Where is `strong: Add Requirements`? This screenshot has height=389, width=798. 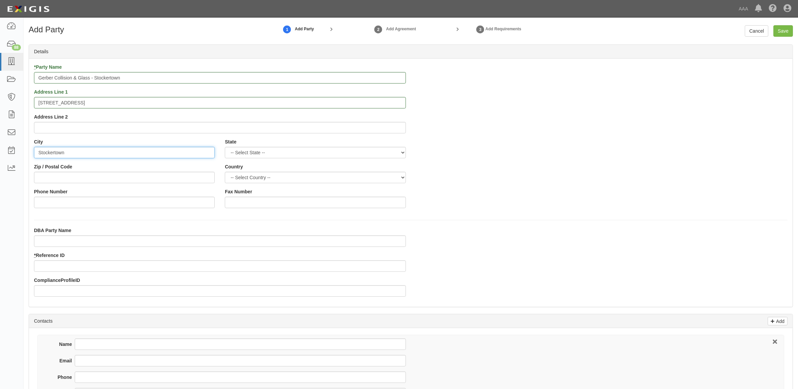
strong: Add Requirements is located at coordinates (503, 29).